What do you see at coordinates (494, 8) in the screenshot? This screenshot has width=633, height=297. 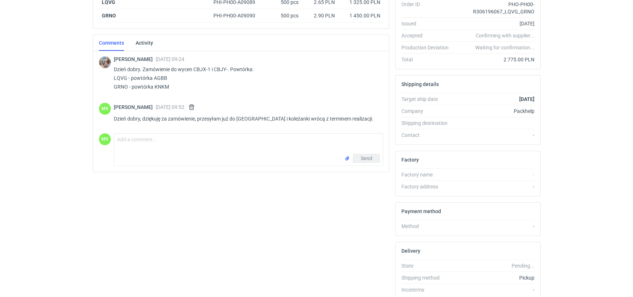 I see `div: PHO-PH00-R306196067_LQVG_GRNO` at bounding box center [494, 8].